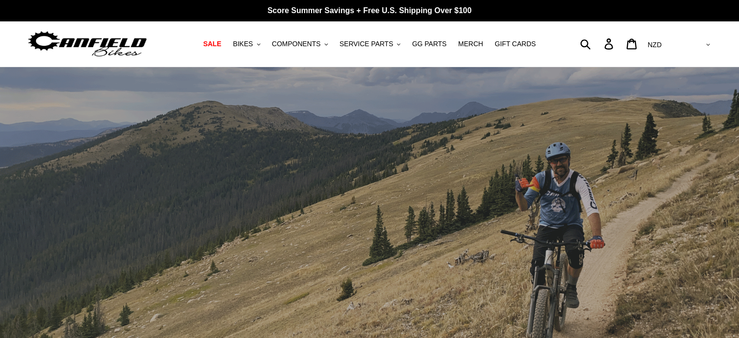 The width and height of the screenshot is (739, 338). What do you see at coordinates (471, 44) in the screenshot?
I see `span: MERCH` at bounding box center [471, 44].